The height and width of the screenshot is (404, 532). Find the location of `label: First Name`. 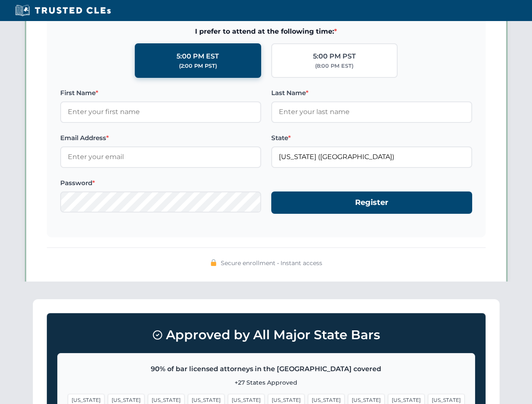

label: First Name is located at coordinates (161, 93).